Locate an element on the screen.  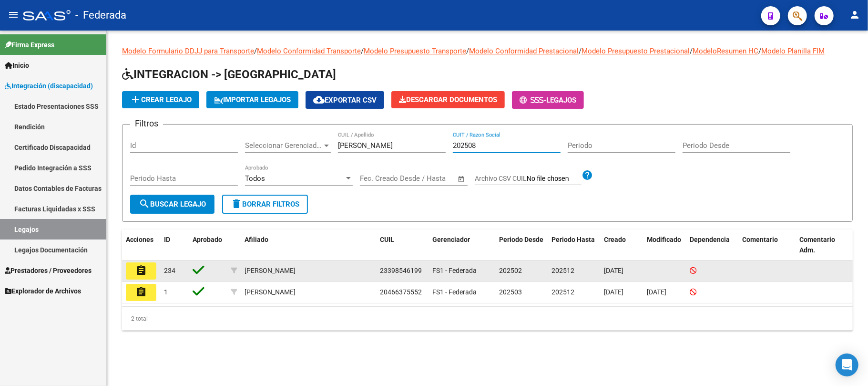
span: Periodo Desde is located at coordinates (521, 240).